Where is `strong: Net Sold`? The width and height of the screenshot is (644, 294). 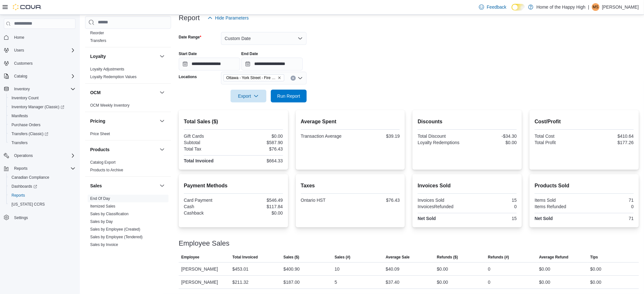 strong: Net Sold is located at coordinates (544, 219).